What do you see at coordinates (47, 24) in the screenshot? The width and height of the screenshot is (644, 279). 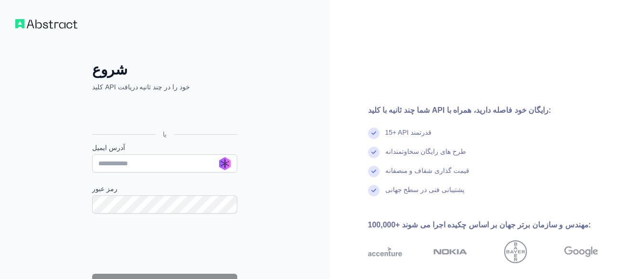 I see `img: گردش` at bounding box center [47, 24].